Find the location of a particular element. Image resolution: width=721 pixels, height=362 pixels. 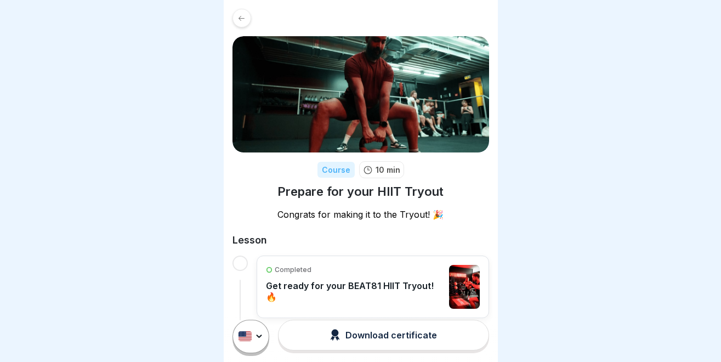

p: Completed is located at coordinates (293, 270).